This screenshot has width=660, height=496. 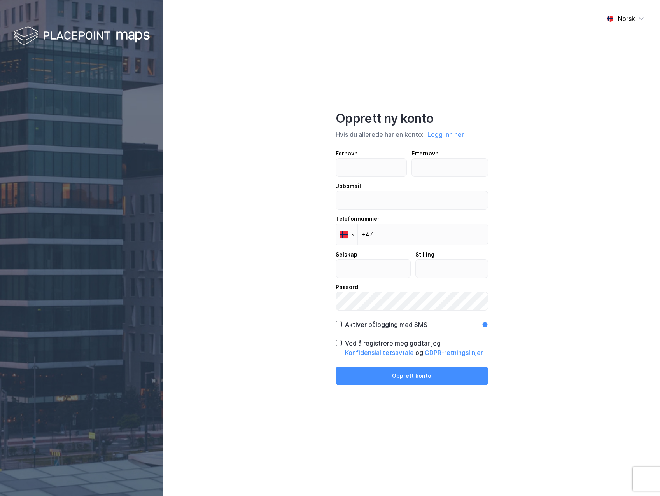 I want to click on div: Etternavn, so click(x=450, y=154).